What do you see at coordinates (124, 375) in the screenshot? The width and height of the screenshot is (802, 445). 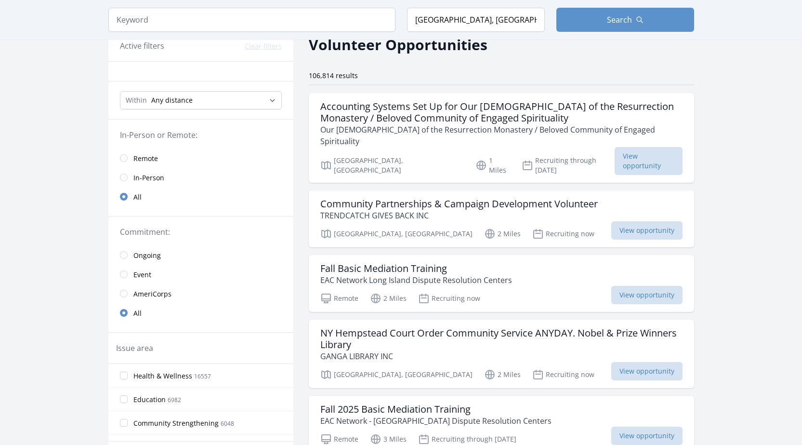 I see `input: Health & Wellness 16557` at bounding box center [124, 375].